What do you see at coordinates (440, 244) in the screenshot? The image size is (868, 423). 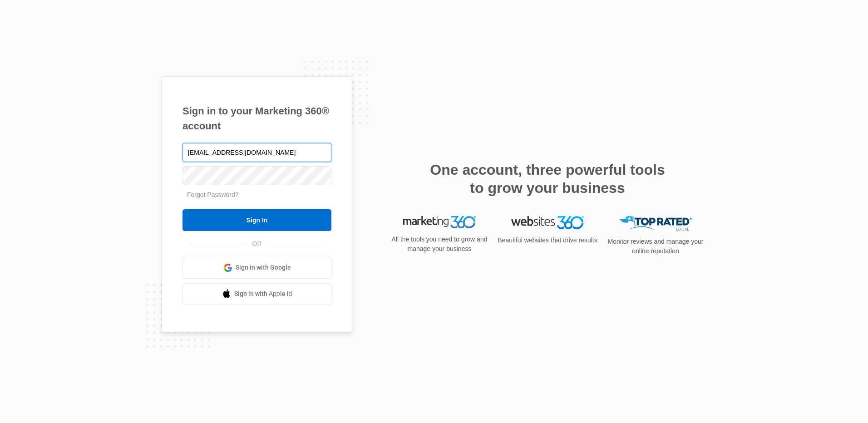 I see `p: All the tools you need to grow and manage your business` at bounding box center [440, 244].